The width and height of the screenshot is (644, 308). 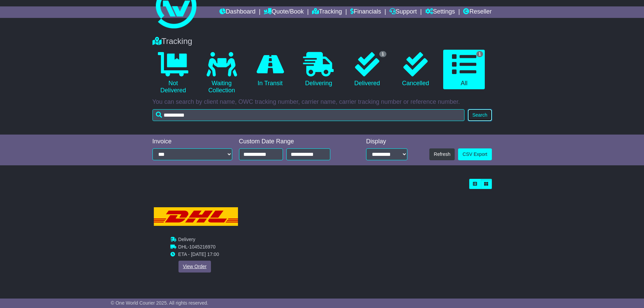 What do you see at coordinates (366, 70) in the screenshot?
I see `a: 1 Delivered` at bounding box center [366, 70].